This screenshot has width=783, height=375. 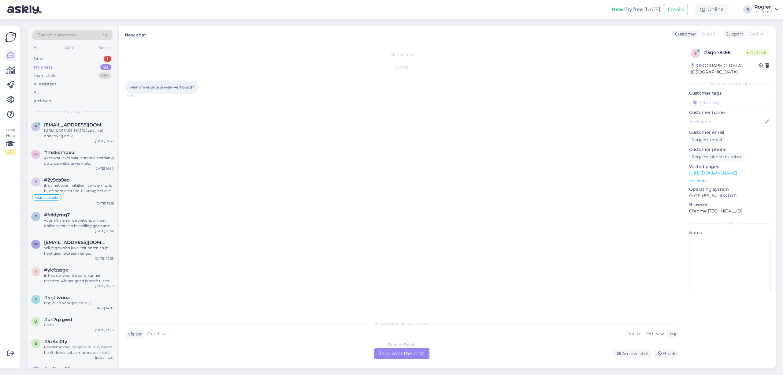 What do you see at coordinates (685, 34) in the screenshot?
I see `div: Customer` at bounding box center [685, 34].